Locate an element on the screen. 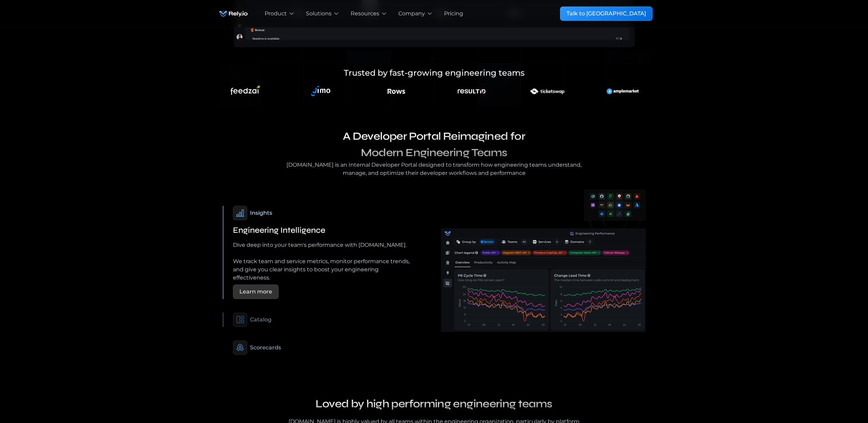 The image size is (868, 423). div: Product is located at coordinates (276, 13).